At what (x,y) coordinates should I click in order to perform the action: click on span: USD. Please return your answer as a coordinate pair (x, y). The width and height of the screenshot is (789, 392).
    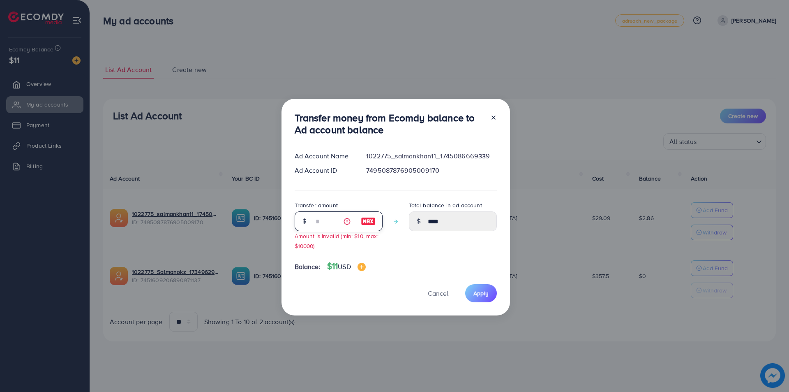
    Looking at the image, I should click on (344, 266).